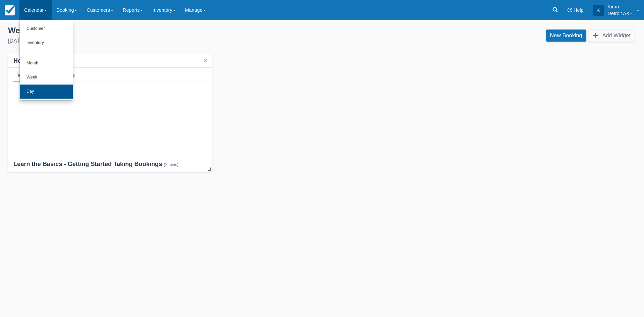 This screenshot has width=644, height=317. What do you see at coordinates (24, 75) in the screenshot?
I see `div: Video` at bounding box center [24, 75].